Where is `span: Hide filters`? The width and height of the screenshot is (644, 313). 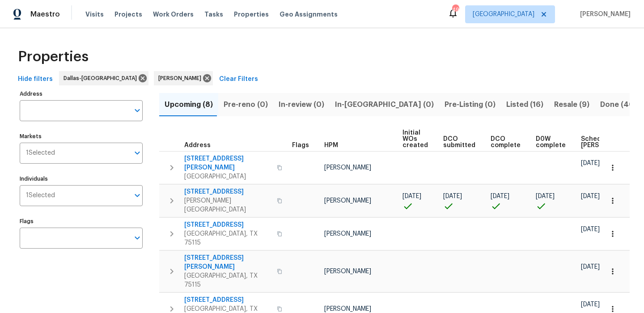 span: Hide filters is located at coordinates (35, 79).